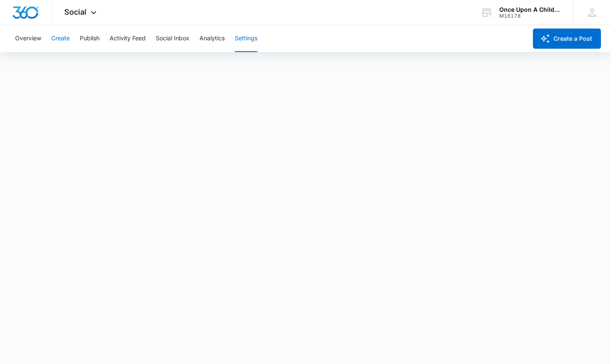 This screenshot has width=611, height=364. What do you see at coordinates (90, 39) in the screenshot?
I see `button: Publish` at bounding box center [90, 39].